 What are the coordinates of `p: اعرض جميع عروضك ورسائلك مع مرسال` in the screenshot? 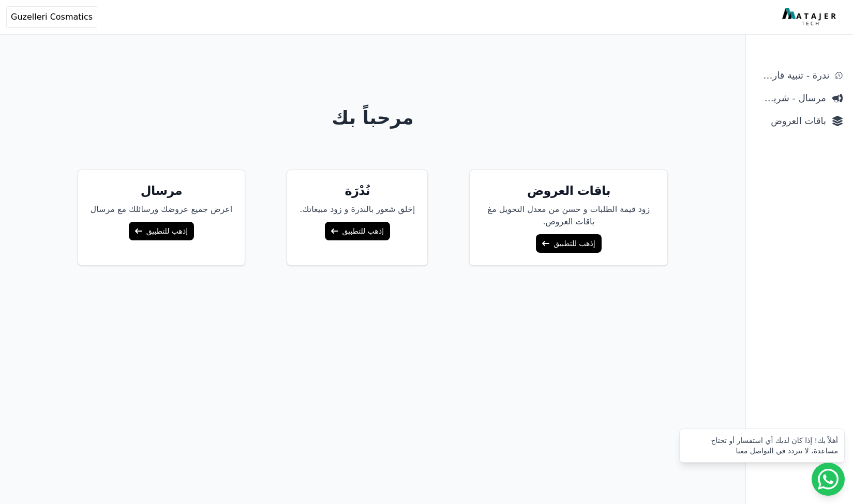 It's located at (161, 209).